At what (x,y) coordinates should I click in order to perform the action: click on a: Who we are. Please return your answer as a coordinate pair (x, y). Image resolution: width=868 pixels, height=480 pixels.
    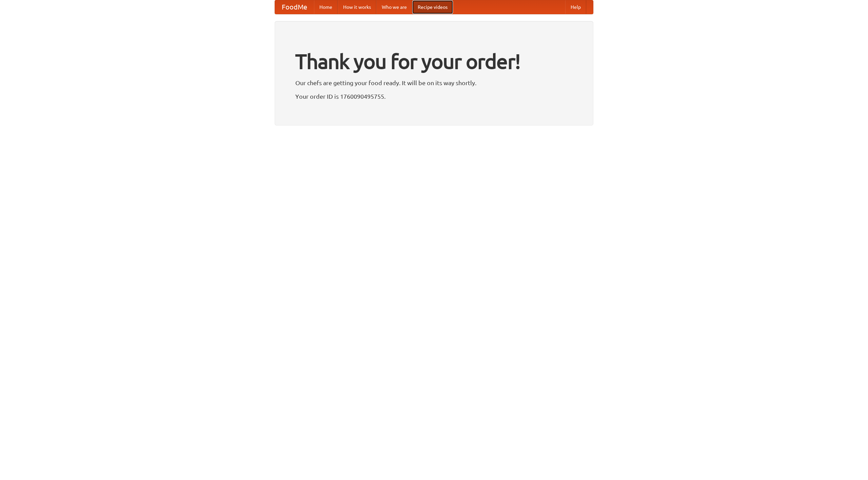
    Looking at the image, I should click on (395, 7).